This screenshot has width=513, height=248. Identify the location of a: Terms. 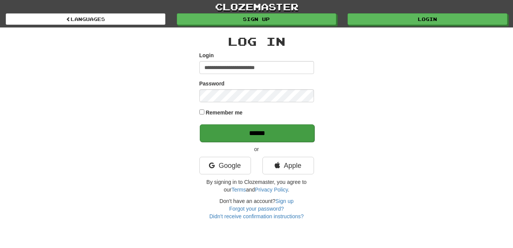
(239, 190).